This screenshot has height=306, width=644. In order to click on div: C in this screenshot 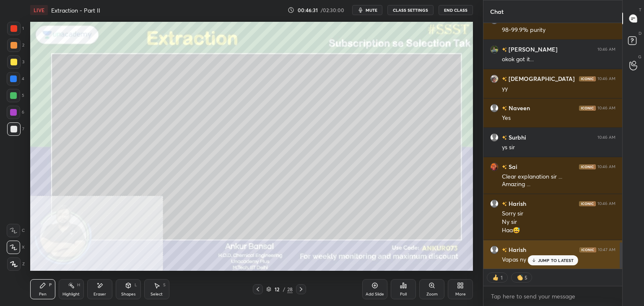, I will do `click(15, 230)`.